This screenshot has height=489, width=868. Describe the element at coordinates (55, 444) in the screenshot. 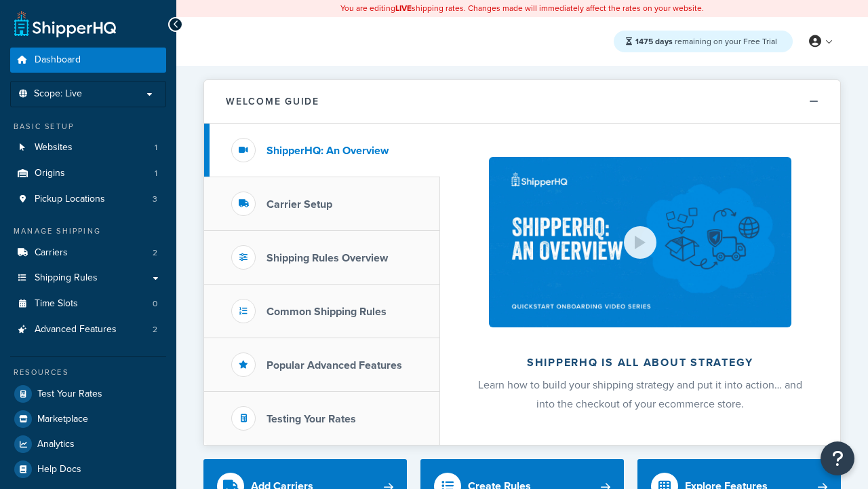

I see `span: Analytics` at that location.